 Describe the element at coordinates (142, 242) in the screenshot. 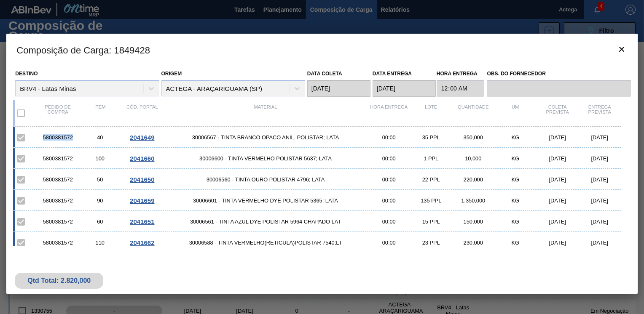

I see `span: 2041662` at that location.